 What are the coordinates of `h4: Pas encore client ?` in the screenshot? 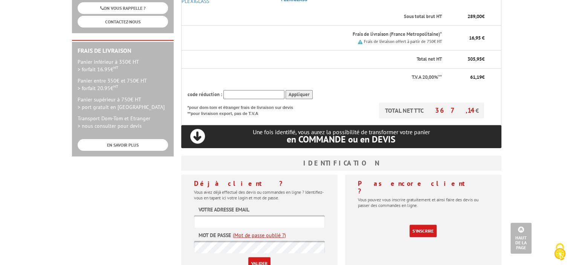 It's located at (423, 187).